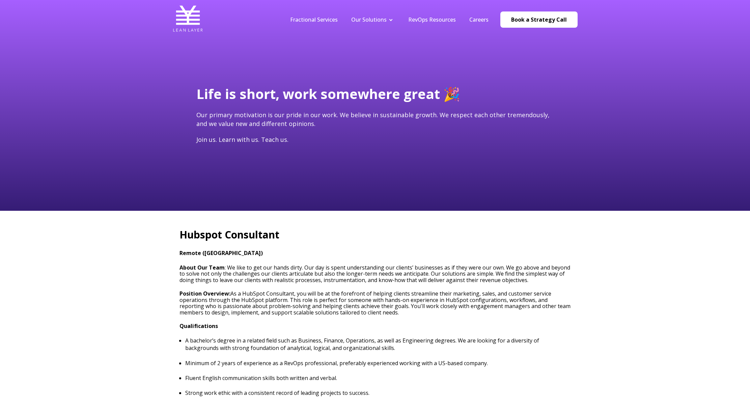 The image size is (750, 405). What do you see at coordinates (479, 20) in the screenshot?
I see `a: Careers` at bounding box center [479, 20].